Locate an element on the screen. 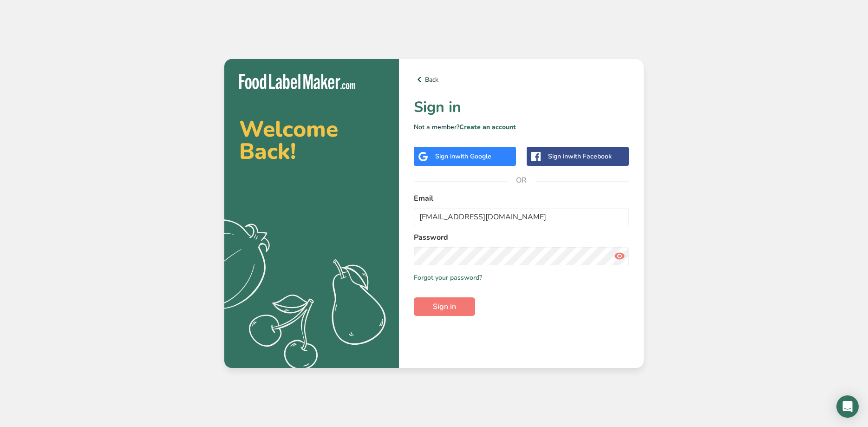 The height and width of the screenshot is (427, 868). span: with Google is located at coordinates (473, 156).